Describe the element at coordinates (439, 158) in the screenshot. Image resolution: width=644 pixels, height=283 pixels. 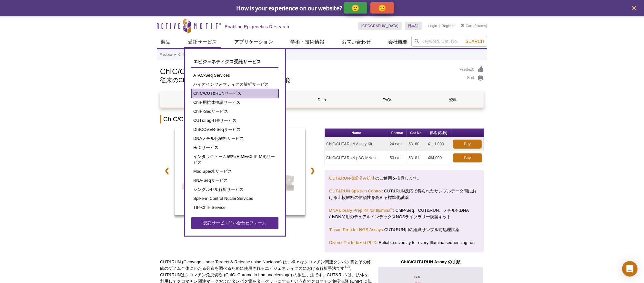
I see `td: ¥64,000` at that location.